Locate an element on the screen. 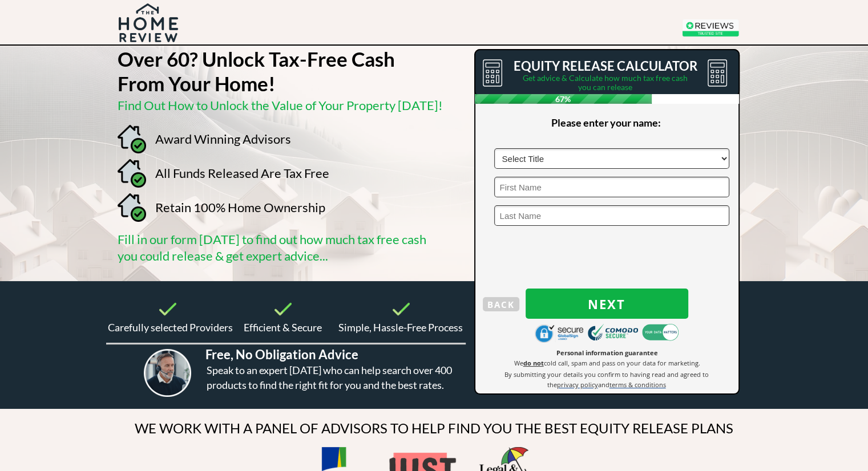  a: terms & conditions is located at coordinates (637, 384).